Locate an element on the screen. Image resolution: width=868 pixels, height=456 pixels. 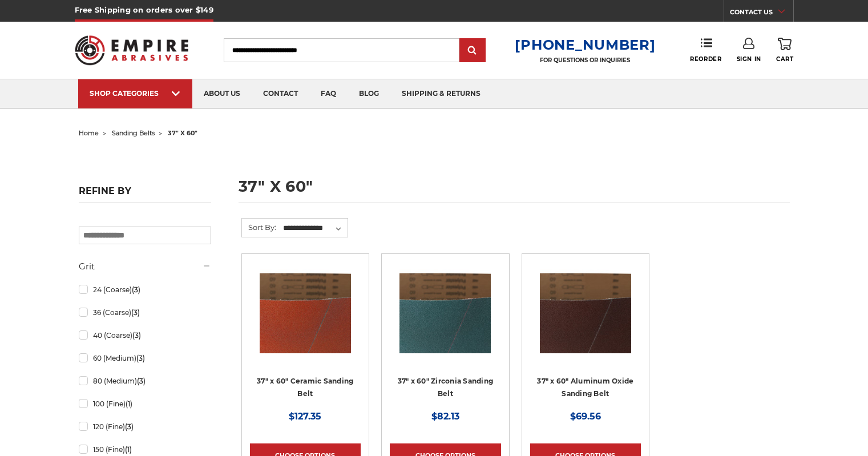
img: Empire Abrasives is located at coordinates (132, 51).